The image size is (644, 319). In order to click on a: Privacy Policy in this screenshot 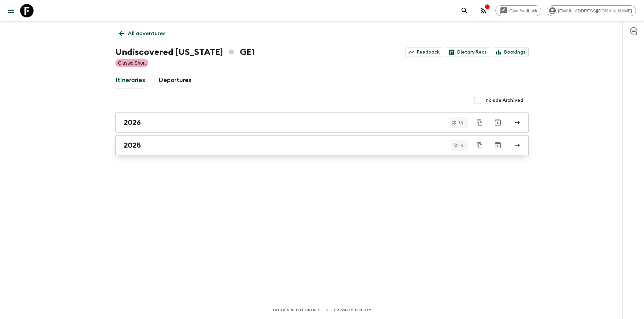, I will do `click(352, 310)`.